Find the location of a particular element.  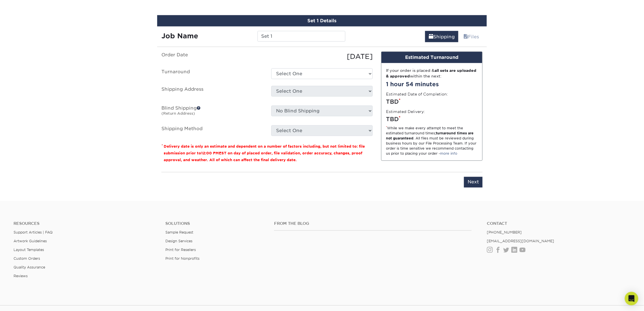

input: Enter a job name is located at coordinates (301, 36).